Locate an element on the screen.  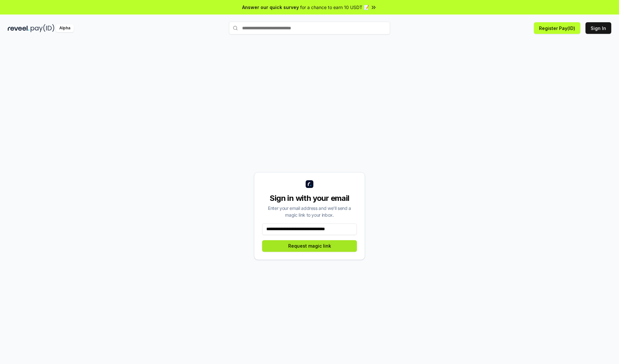
div: Enter your email address and we’ll send a magic link to your inbox. is located at coordinates (310, 212).